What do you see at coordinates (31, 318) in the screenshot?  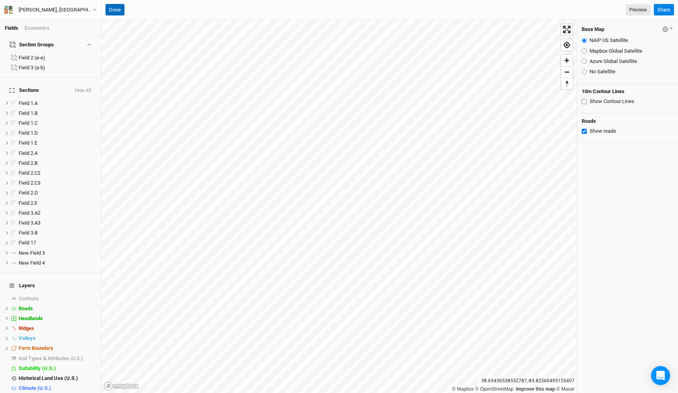 I see `span: Headlands` at bounding box center [31, 318].